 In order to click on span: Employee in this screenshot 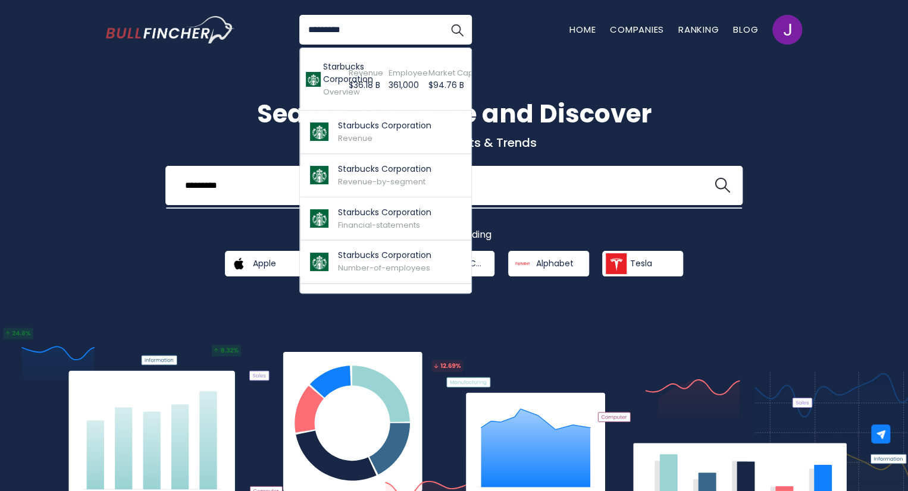, I will do `click(408, 73)`.